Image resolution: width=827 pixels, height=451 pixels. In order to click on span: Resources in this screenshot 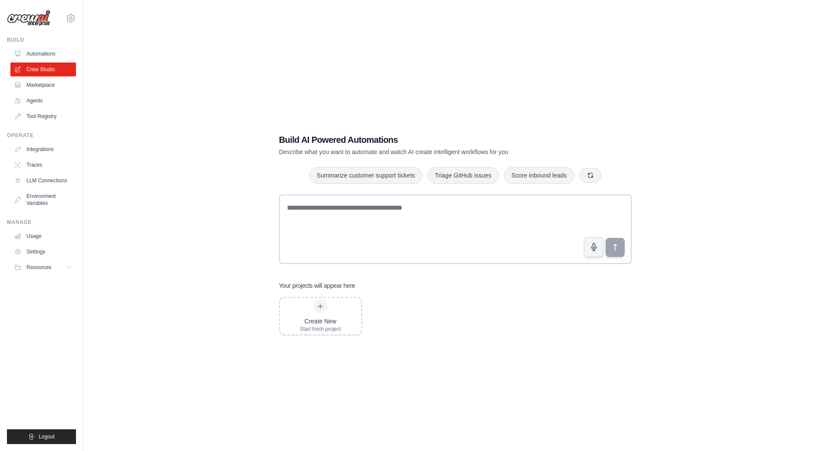, I will do `click(39, 267)`.